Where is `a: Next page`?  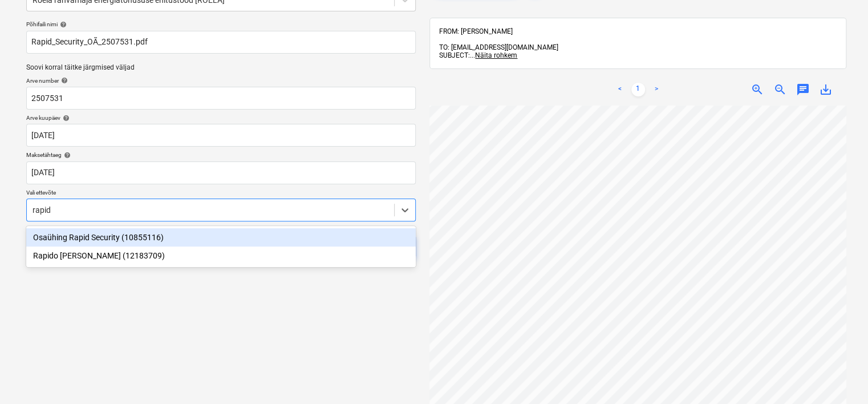 a: Next page is located at coordinates (657, 89).